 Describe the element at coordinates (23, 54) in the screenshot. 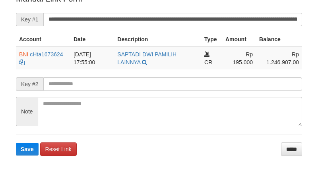

I see `span: BNI` at that location.